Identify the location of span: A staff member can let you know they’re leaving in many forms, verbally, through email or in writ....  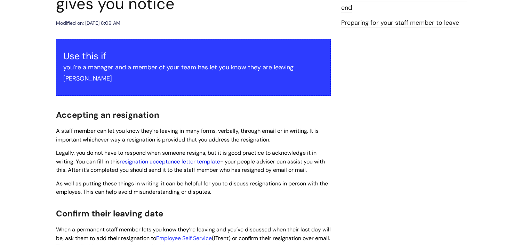
(187, 135).